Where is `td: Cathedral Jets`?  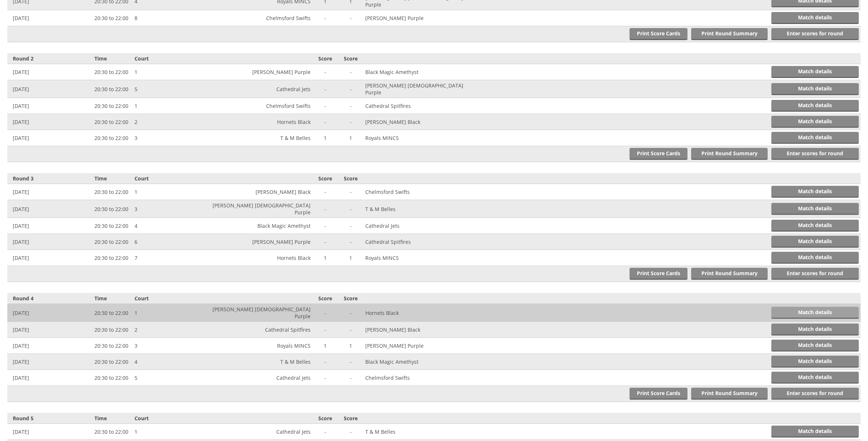
td: Cathedral Jets is located at coordinates (415, 226).